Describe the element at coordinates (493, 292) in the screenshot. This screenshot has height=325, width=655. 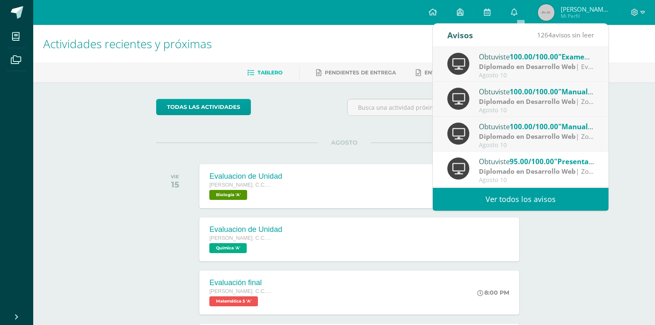
I see `div: 8:00 PM` at that location.